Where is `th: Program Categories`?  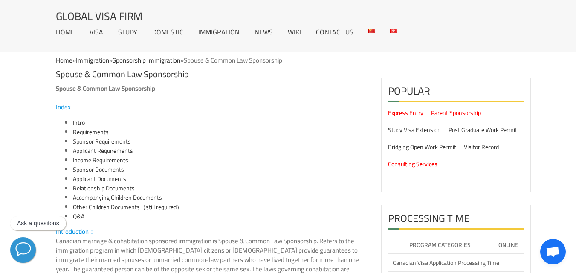
th: Program Categories is located at coordinates (440, 245).